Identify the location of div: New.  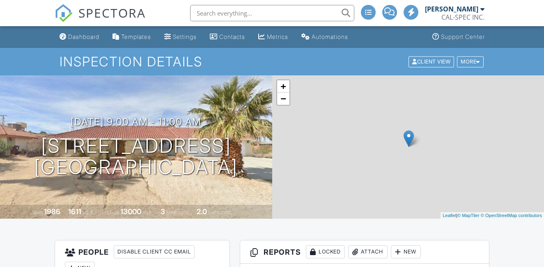
(405, 252).